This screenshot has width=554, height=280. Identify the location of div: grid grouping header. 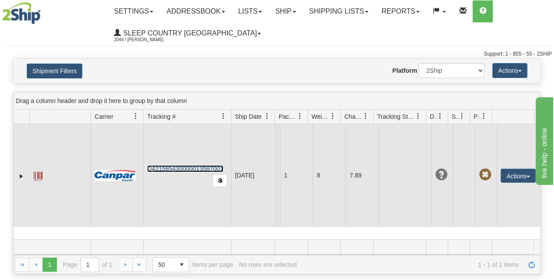
(277, 101).